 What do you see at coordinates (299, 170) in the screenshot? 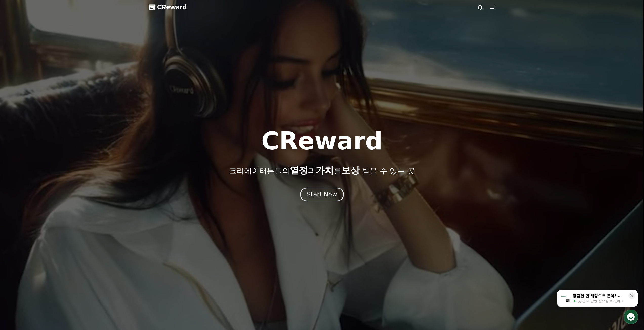
I see `span: 열정` at bounding box center [299, 170].